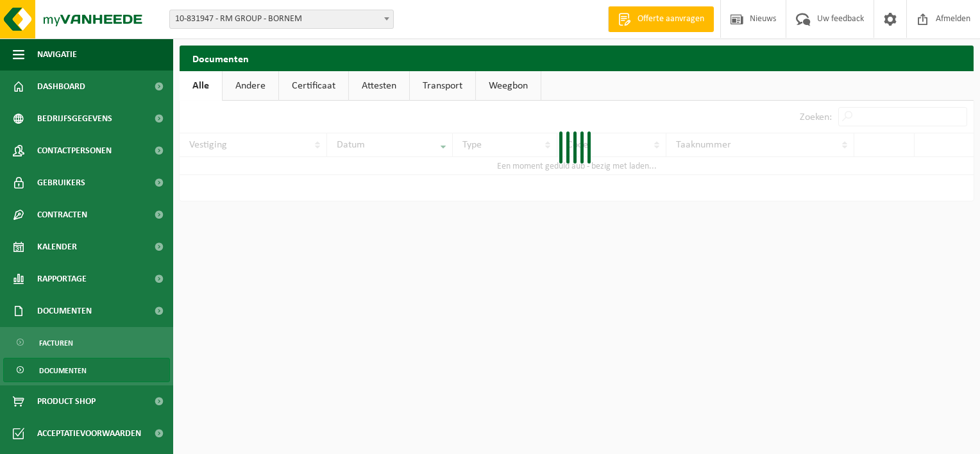 This screenshot has height=454, width=980. I want to click on span: Kalender, so click(57, 247).